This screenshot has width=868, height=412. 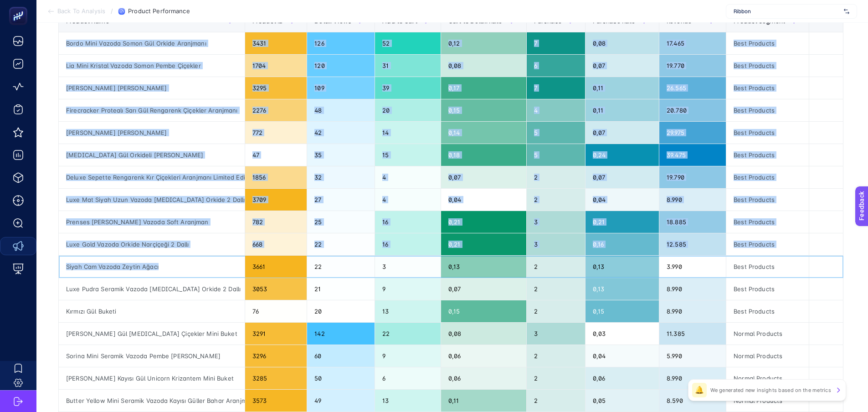 What do you see at coordinates (276, 334) in the screenshot?
I see `div: 3291` at bounding box center [276, 334].